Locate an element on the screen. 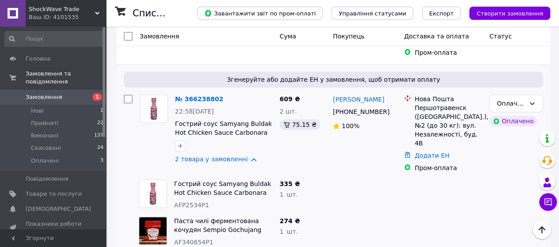 This screenshot has width=559, height=247. div: Ваш ID: 4101535 is located at coordinates (67, 17).